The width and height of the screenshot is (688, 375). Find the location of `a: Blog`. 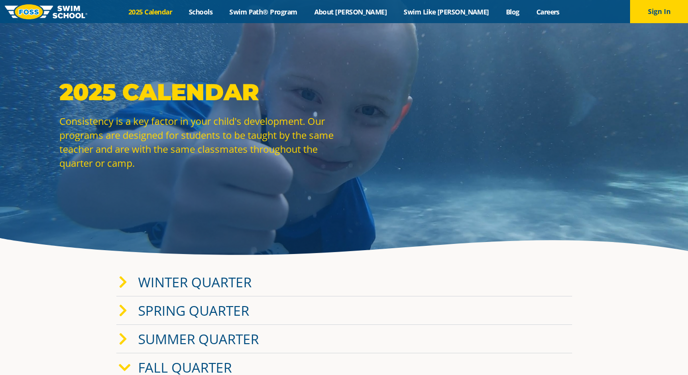

a: Blog is located at coordinates (512, 12).